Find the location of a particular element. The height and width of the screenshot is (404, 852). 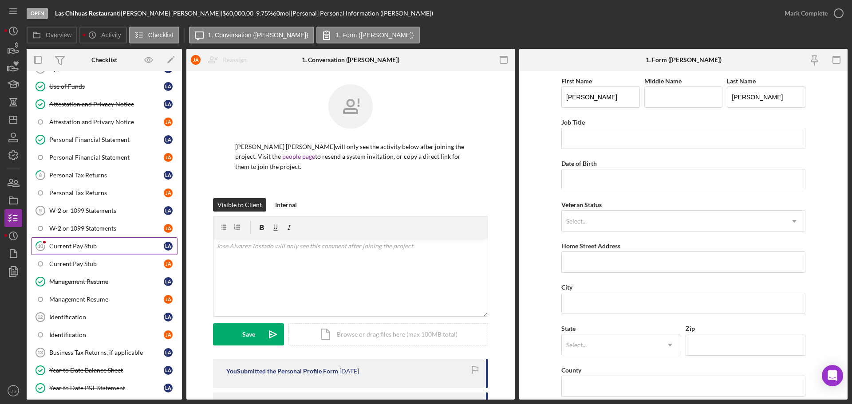

label: Overview is located at coordinates (59, 35).